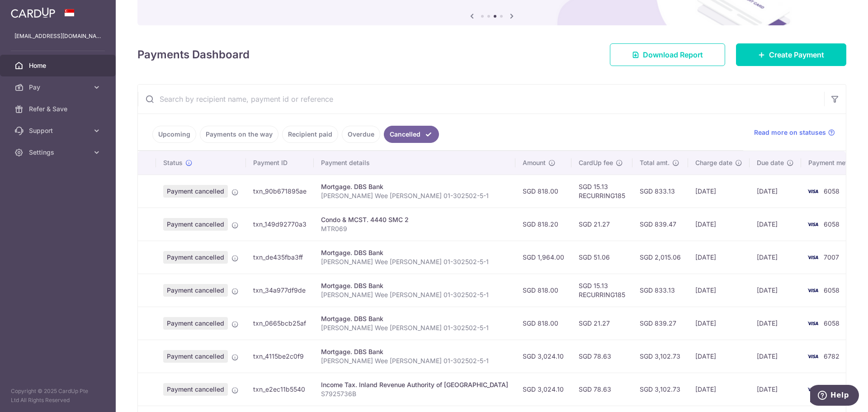  Describe the element at coordinates (59, 88) in the screenshot. I see `span: Pay` at that location.